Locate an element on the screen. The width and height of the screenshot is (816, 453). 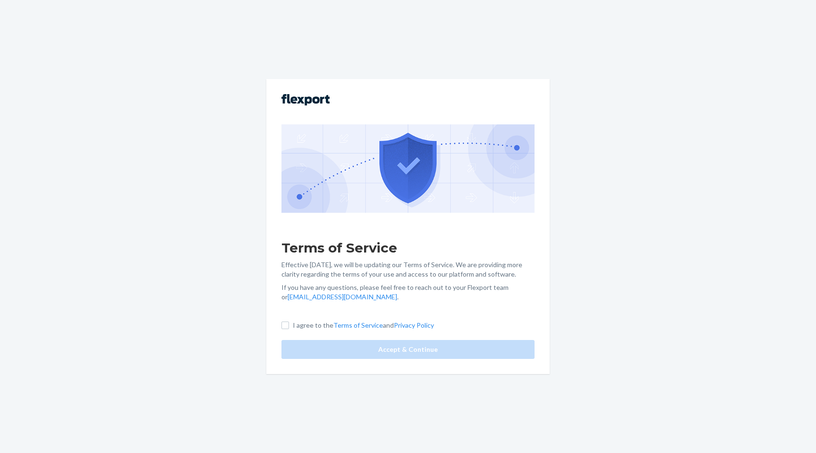
input: I agree to theTerms of ServiceandPrivacy Policy is located at coordinates (285, 325).